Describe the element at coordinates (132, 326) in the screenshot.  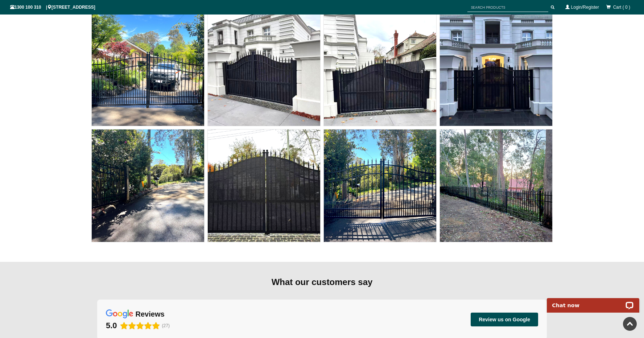
I see `div: Rating: 5.0 out of 5` at that location.